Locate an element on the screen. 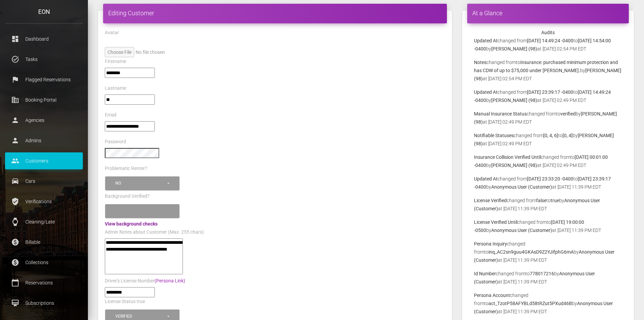 The width and height of the screenshot is (644, 320). b: Notifiable Statuses is located at coordinates (494, 135).